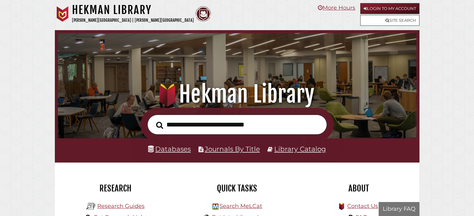 This screenshot has height=216, width=474. I want to click on img: Calvin Theological Seminary, so click(203, 14).